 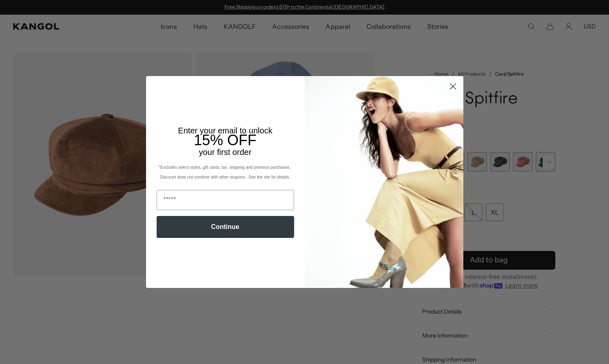 I want to click on span: *Excludes select styles, gift cards, tax, shipping and previous purchases. Discount does not comb..., so click(x=225, y=172).